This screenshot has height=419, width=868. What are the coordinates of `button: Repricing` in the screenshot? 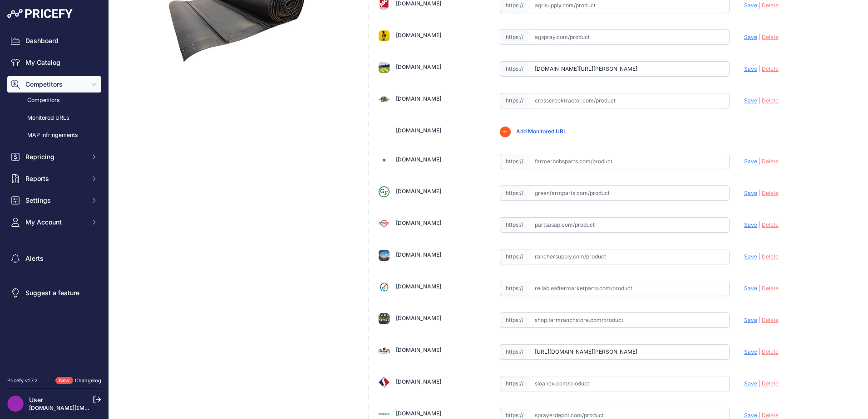 It's located at (54, 157).